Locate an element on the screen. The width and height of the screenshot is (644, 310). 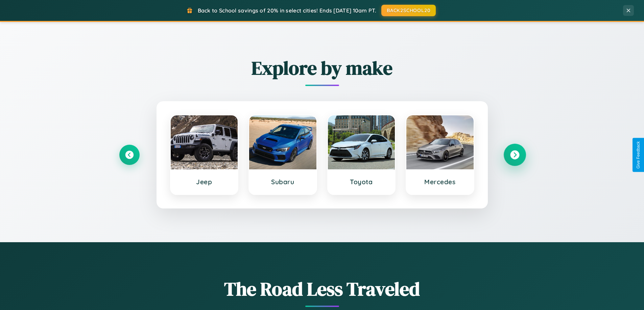
h3: Toyota is located at coordinates (361, 182).